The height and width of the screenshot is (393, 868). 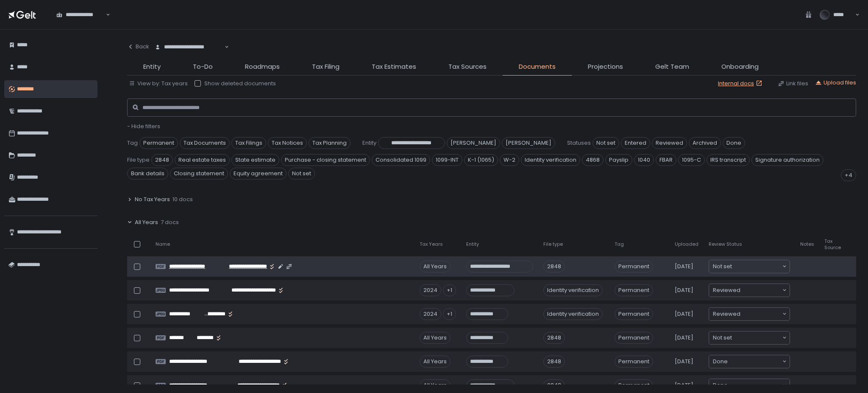 What do you see at coordinates (848, 175) in the screenshot?
I see `div: +4` at bounding box center [848, 175].